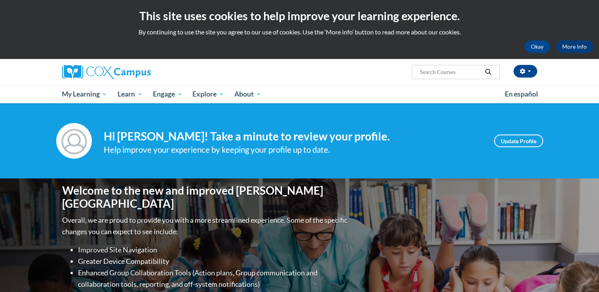  What do you see at coordinates (107, 72) in the screenshot?
I see `img: Cox Campus` at bounding box center [107, 72].